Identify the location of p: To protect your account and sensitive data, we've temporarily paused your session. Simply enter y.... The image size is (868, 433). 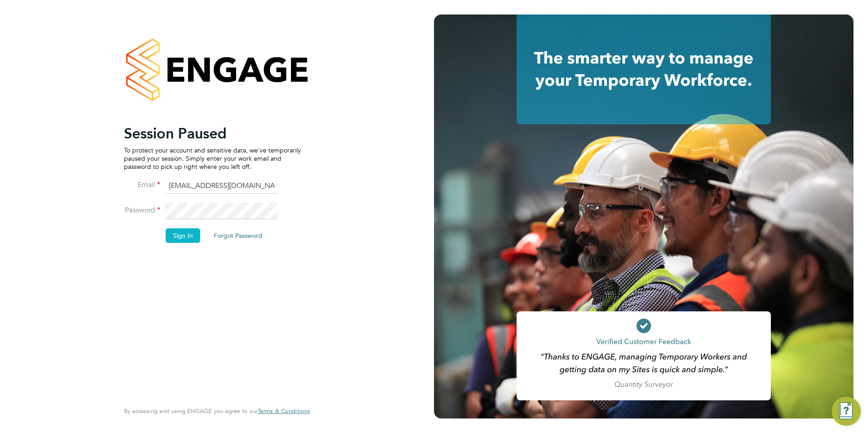
(213, 158).